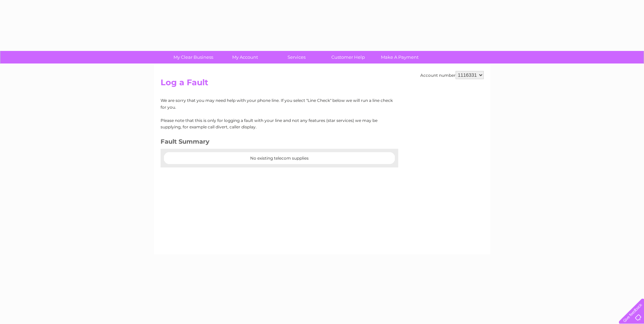 The width and height of the screenshot is (644, 324). Describe the element at coordinates (193, 57) in the screenshot. I see `a: My Clear Business` at that location.